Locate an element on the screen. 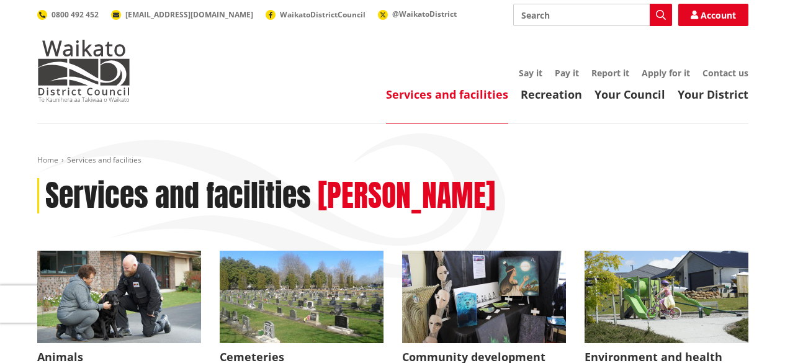 This screenshot has height=363, width=785. a: Account is located at coordinates (713, 15).